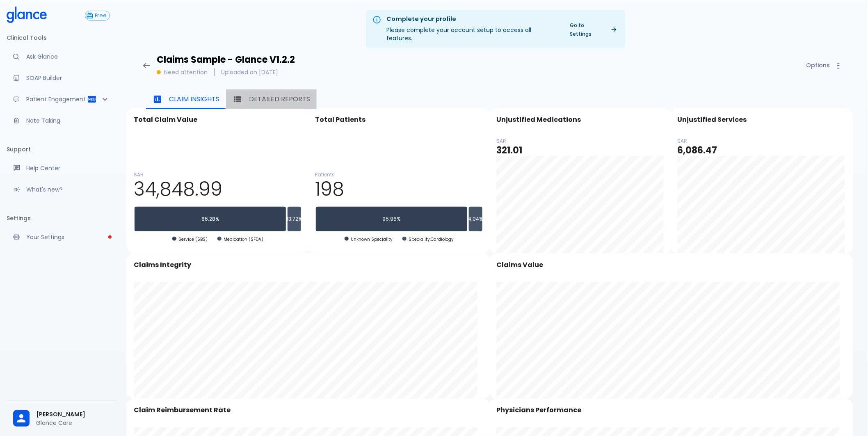  Describe the element at coordinates (186, 73) in the screenshot. I see `p: Need attention` at that location.